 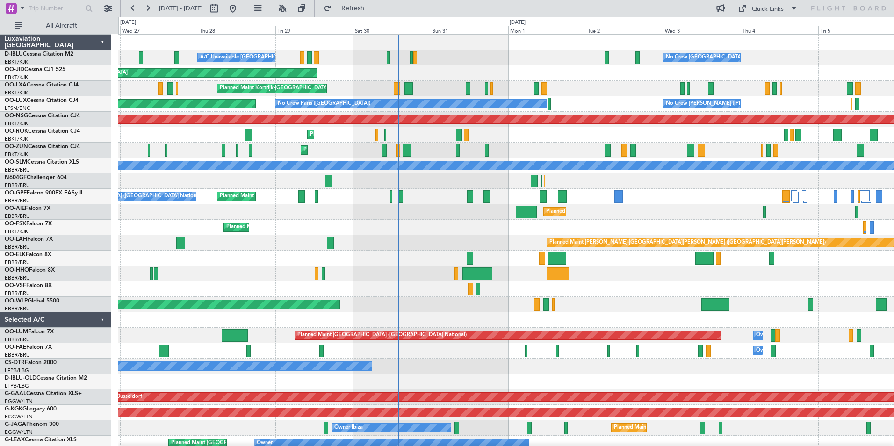 I want to click on a: OO-NSGCessna Citation CJ4, so click(x=42, y=116).